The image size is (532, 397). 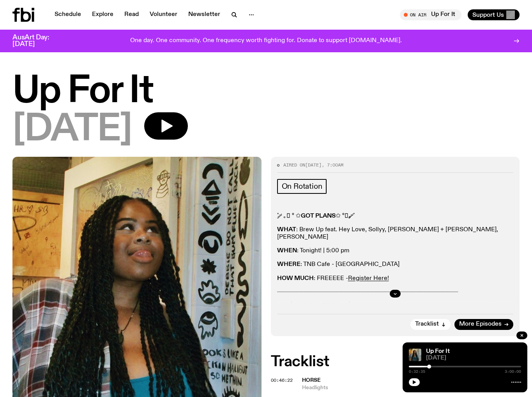 I want to click on a: More Episodes, so click(x=484, y=324).